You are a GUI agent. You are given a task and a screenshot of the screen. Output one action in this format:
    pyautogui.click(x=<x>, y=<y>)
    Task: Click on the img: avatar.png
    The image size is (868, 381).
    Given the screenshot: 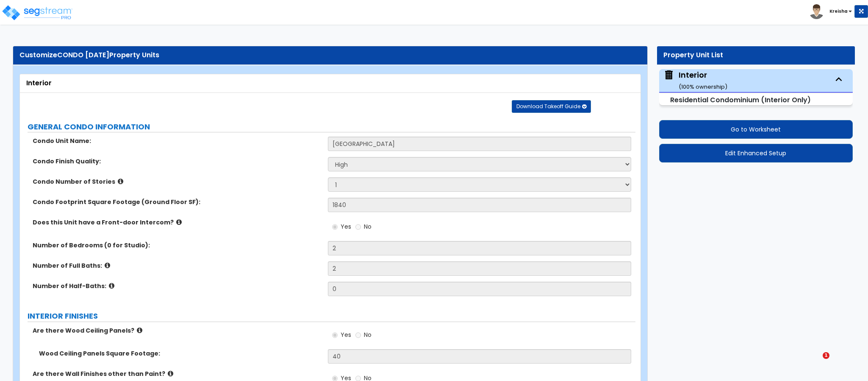 What is the action you would take?
    pyautogui.click(x=816, y=12)
    